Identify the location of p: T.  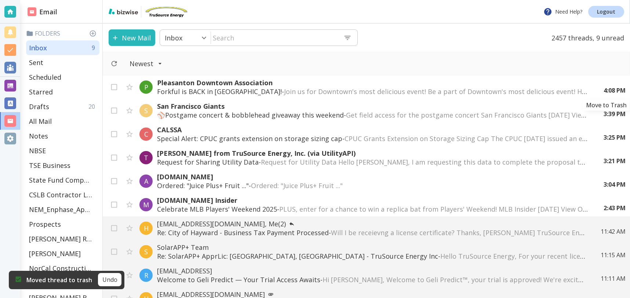
(146, 158).